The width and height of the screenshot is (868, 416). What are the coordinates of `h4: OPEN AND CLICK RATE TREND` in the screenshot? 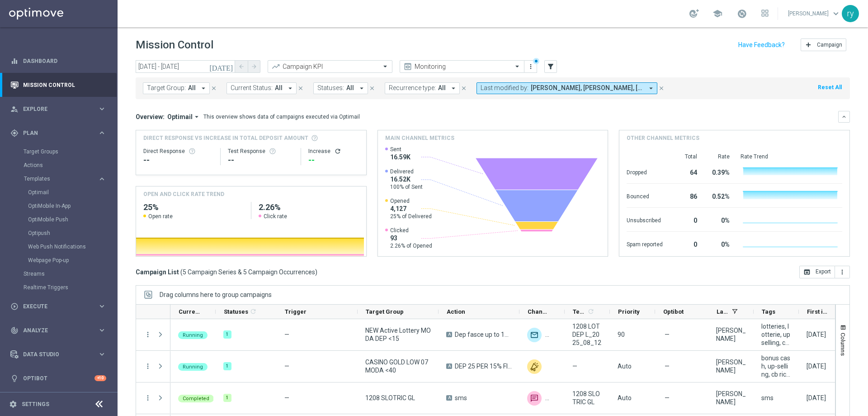 It's located at (183, 194).